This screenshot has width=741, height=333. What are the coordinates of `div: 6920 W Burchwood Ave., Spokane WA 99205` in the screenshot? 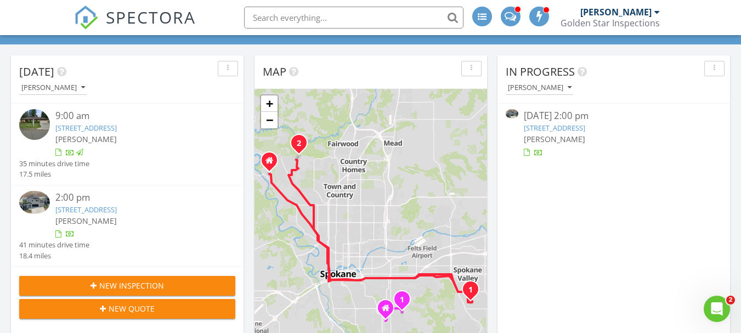 It's located at (273, 163).